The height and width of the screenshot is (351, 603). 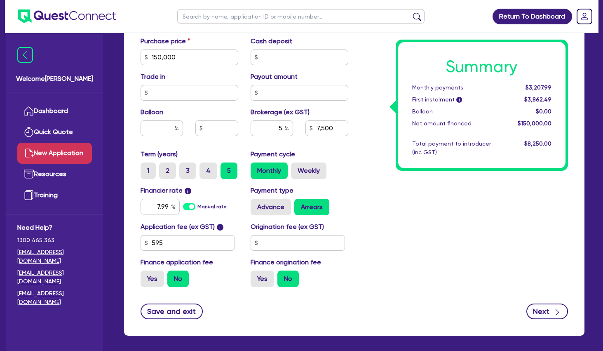 I want to click on label: 2, so click(x=167, y=171).